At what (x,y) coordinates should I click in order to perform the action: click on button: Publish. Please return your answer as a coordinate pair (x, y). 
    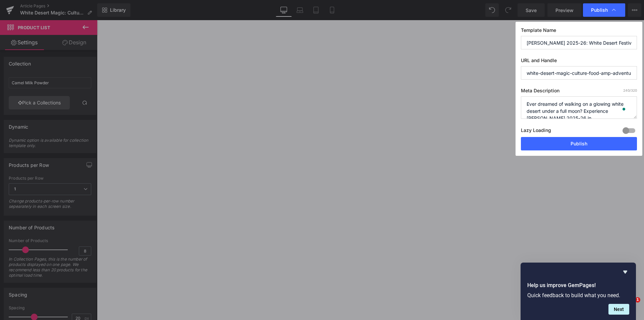
    Looking at the image, I should click on (579, 144).